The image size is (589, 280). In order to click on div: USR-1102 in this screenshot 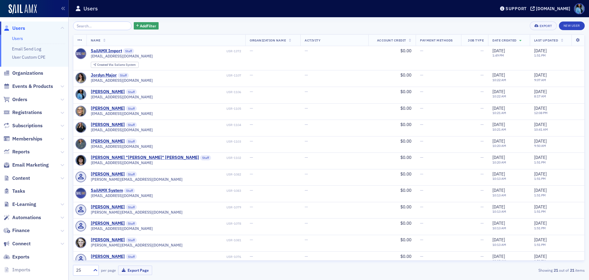, I will do `click(227, 157)`.